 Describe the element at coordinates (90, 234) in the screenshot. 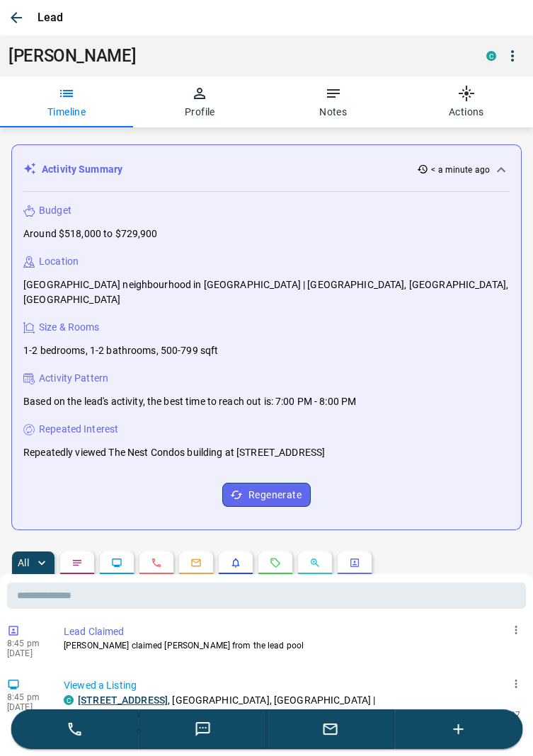

I see `p: Around $518,000 to $729,900` at that location.